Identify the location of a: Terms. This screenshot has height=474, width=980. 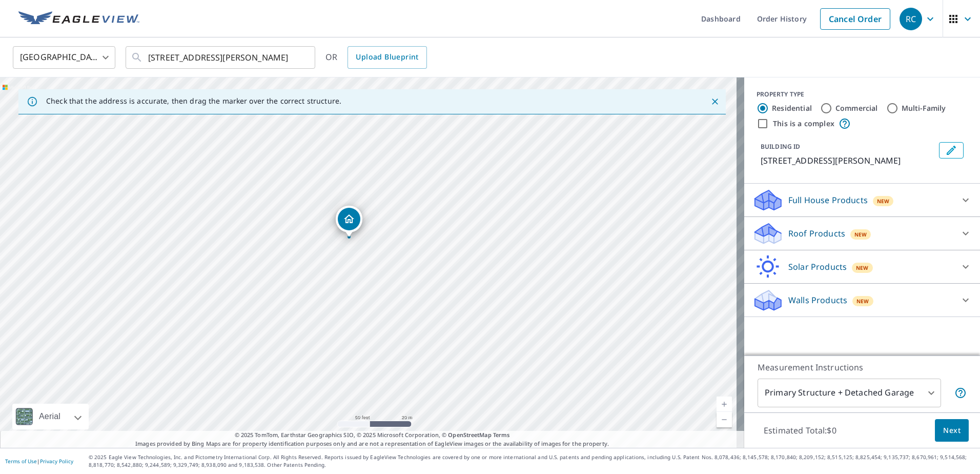
(502, 434).